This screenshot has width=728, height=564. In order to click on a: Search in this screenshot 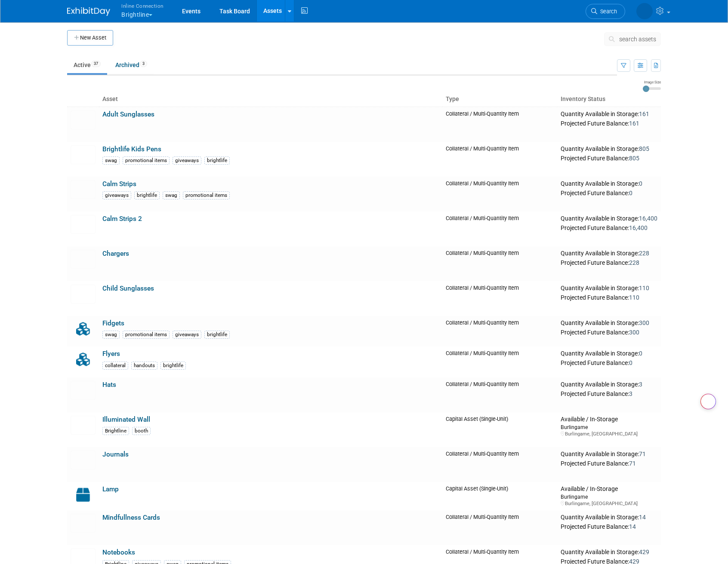, I will do `click(605, 11)`.